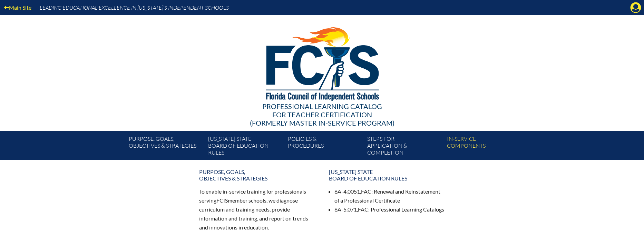 The width and height of the screenshot is (644, 245). What do you see at coordinates (484, 147) in the screenshot?
I see `a: In-servicecomponents` at bounding box center [484, 147].